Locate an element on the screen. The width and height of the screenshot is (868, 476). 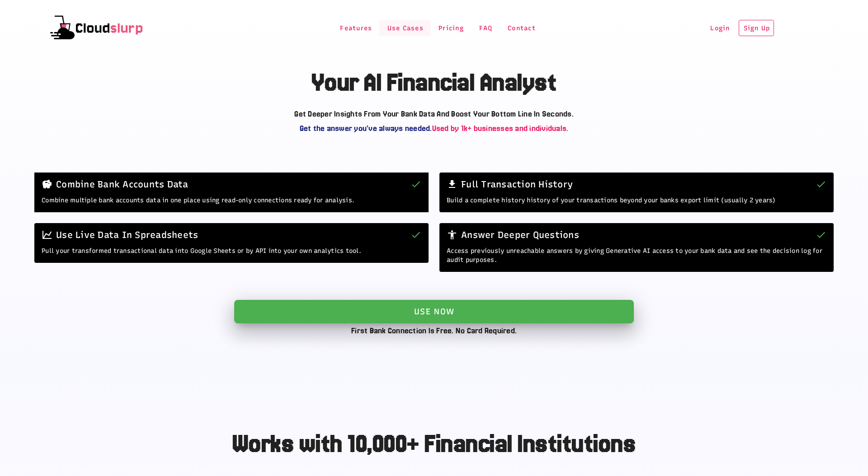
button: FAQ is located at coordinates (485, 28).